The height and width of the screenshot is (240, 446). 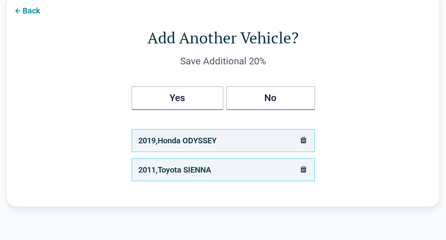 What do you see at coordinates (270, 98) in the screenshot?
I see `button: No` at bounding box center [270, 98].